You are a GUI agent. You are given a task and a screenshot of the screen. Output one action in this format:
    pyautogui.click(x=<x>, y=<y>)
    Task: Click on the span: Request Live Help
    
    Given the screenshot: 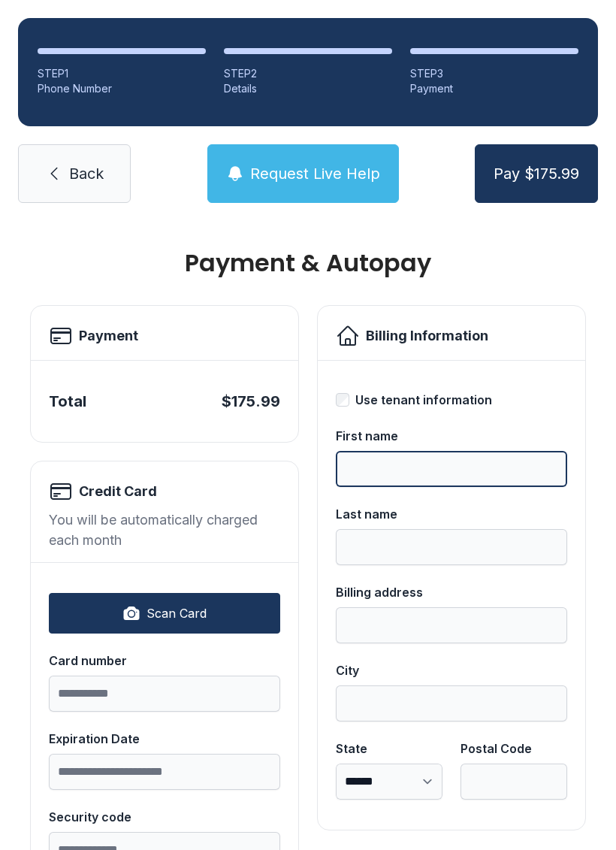 What is the action you would take?
    pyautogui.click(x=315, y=174)
    